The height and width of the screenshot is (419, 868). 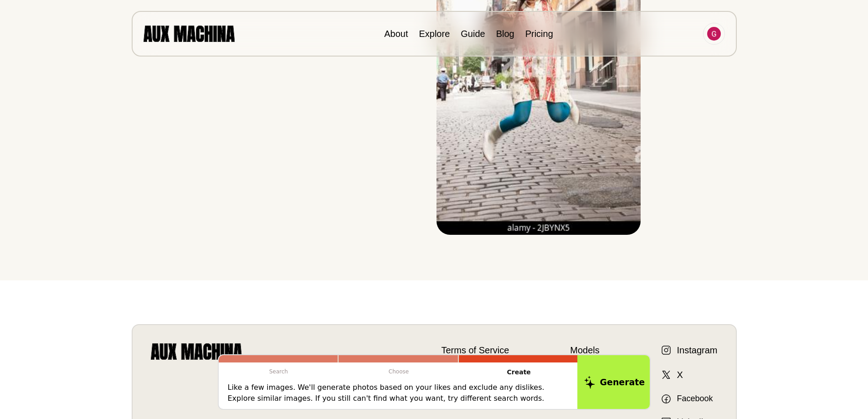 What do you see at coordinates (539, 34) in the screenshot?
I see `a: Pricing` at bounding box center [539, 34].